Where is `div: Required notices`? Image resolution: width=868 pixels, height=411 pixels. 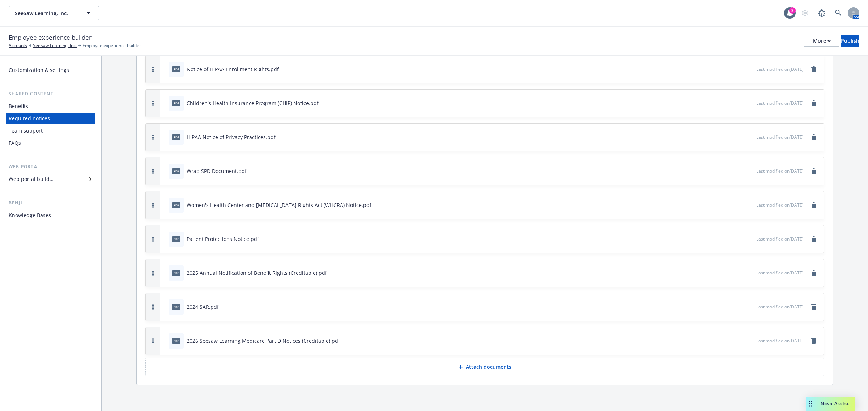
div: Required notices is located at coordinates (29, 118).